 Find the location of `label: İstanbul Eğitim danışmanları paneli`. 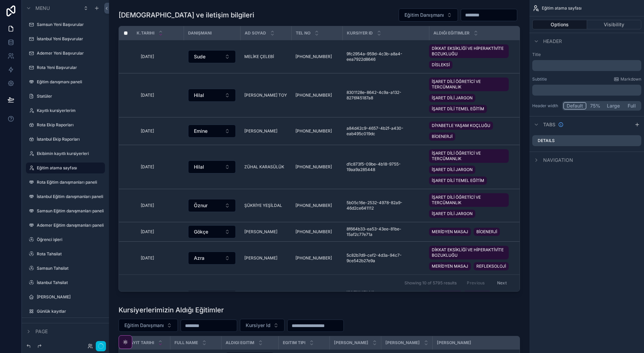

label: İstanbul Eğitim danışmanları paneli is located at coordinates (70, 197).